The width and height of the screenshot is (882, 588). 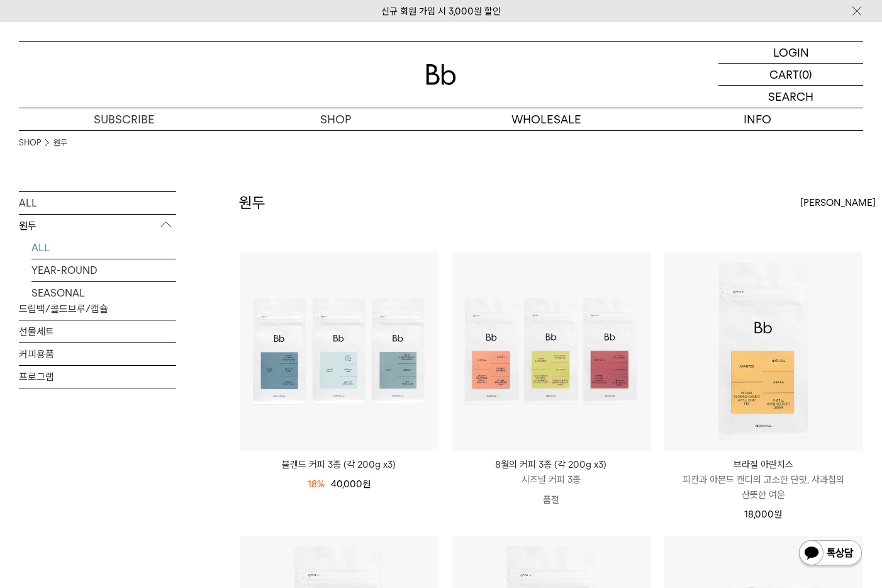 What do you see at coordinates (551, 479) in the screenshot?
I see `p: 시즈널 커피 3종` at bounding box center [551, 479].